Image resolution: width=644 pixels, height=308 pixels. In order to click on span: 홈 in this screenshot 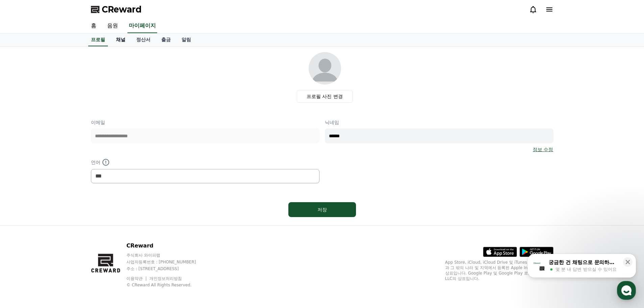, I will do `click(23, 227)`.